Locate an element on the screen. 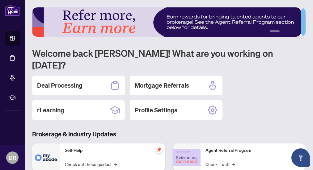  h3: Brokerage & Industry Updates is located at coordinates (169, 135).